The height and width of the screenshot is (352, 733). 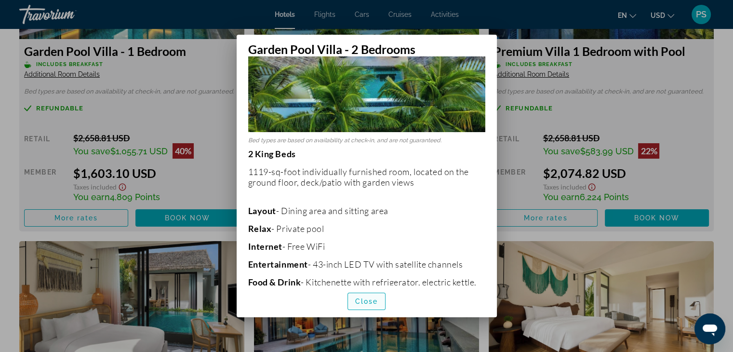 I want to click on b: Food & Drink, so click(x=275, y=282).